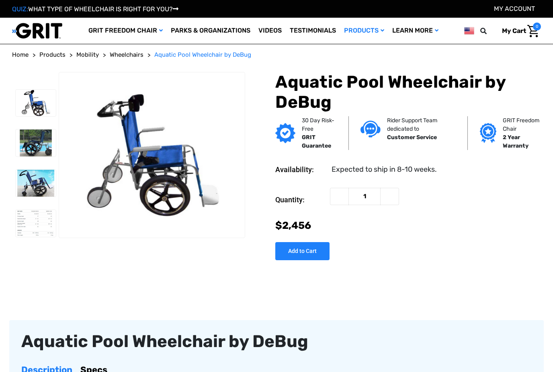 This screenshot has width=553, height=372. Describe the element at coordinates (20, 55) in the screenshot. I see `span: Home` at that location.